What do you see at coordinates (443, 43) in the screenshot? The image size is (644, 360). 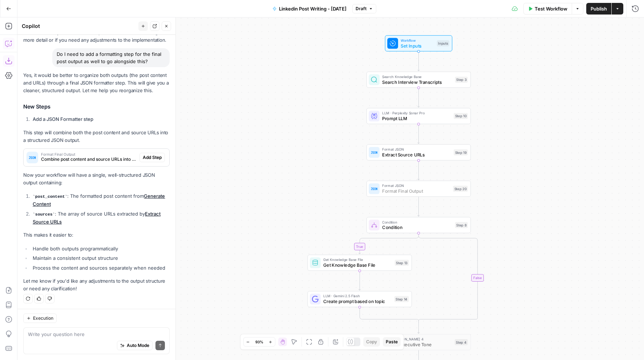 I see `div: Inputs` at bounding box center [443, 43].